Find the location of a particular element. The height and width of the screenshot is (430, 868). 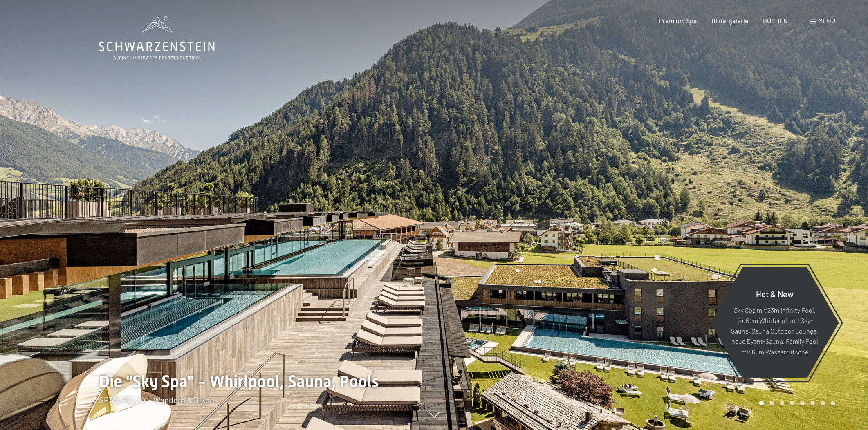

div: Carousel Page 1 (Current Slide) is located at coordinates (761, 403).